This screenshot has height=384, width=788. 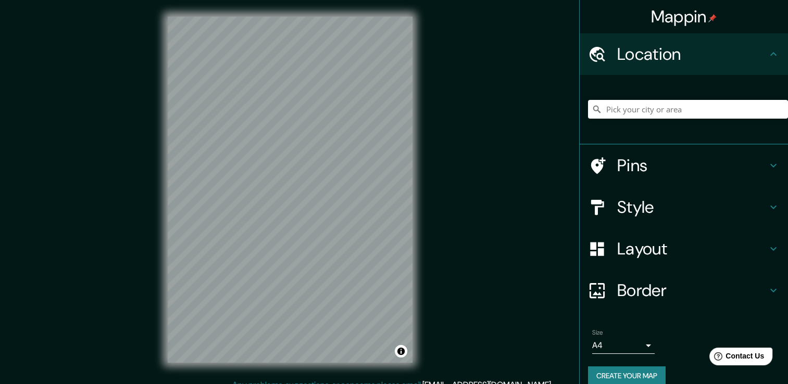 I want to click on h4: Mappin, so click(x=684, y=17).